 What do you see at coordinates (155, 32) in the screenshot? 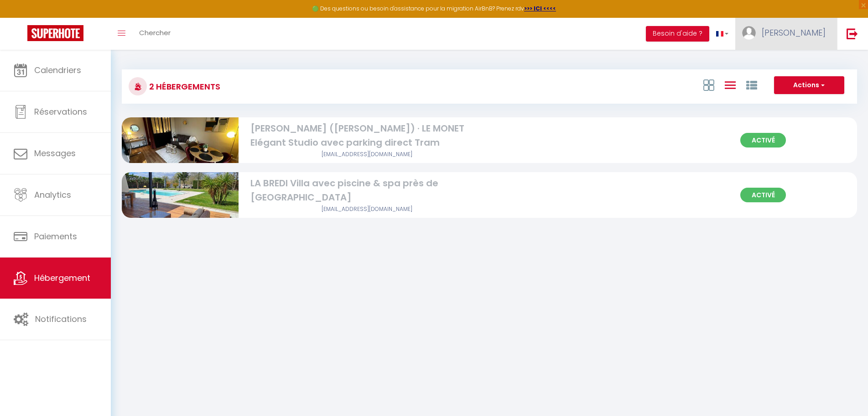
I see `span: Chercher` at bounding box center [155, 32].